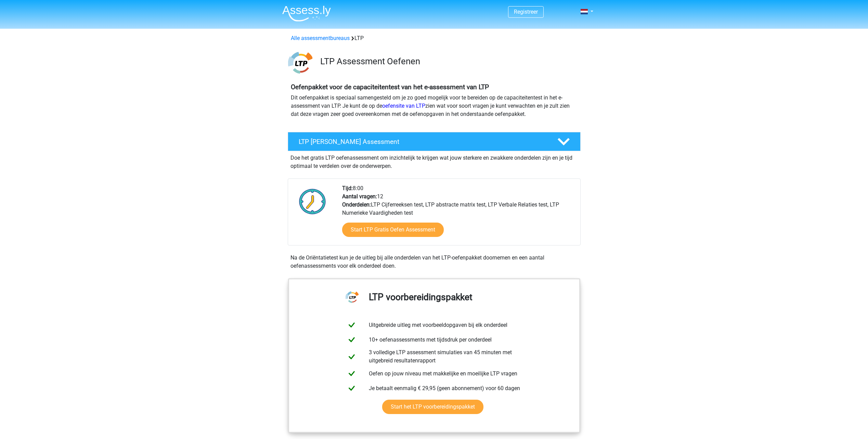 Image resolution: width=868 pixels, height=439 pixels. Describe the element at coordinates (312, 201) in the screenshot. I see `img: Klok` at that location.